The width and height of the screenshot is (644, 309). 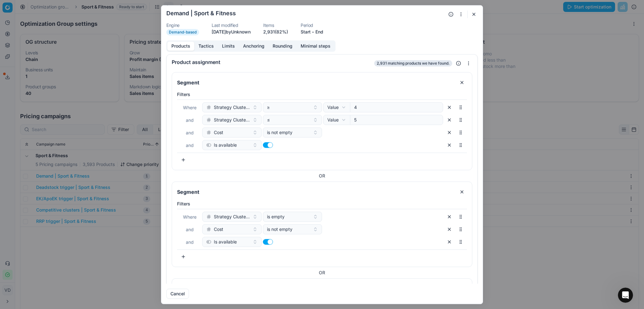 What do you see at coordinates (275, 32) in the screenshot?
I see `a: 2,931(82%)` at bounding box center [275, 32].